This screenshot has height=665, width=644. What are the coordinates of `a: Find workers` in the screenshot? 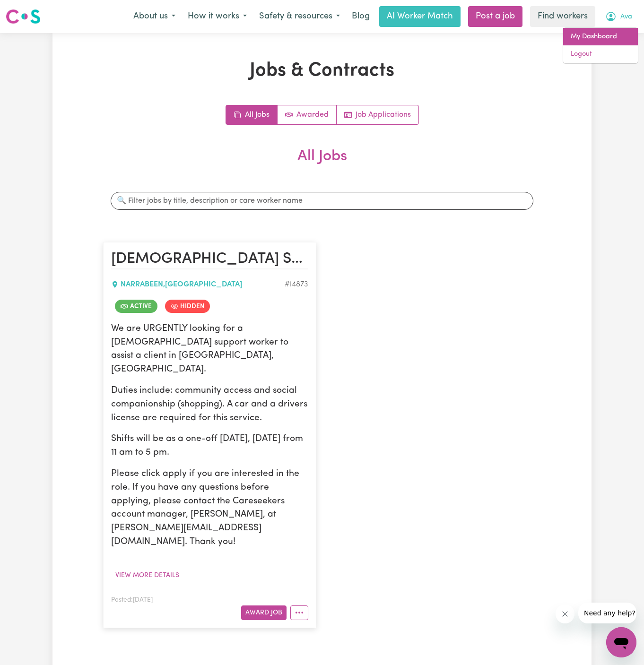 It's located at (563, 17).